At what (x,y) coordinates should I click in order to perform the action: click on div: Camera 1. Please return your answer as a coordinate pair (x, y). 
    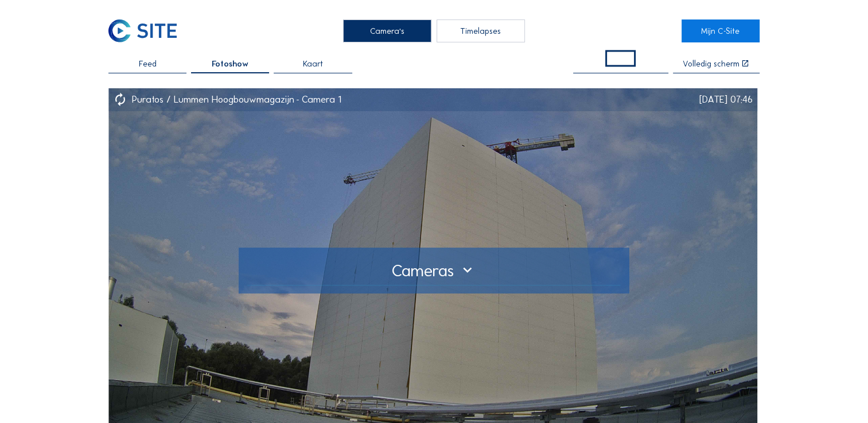
    Looking at the image, I should click on (321, 100).